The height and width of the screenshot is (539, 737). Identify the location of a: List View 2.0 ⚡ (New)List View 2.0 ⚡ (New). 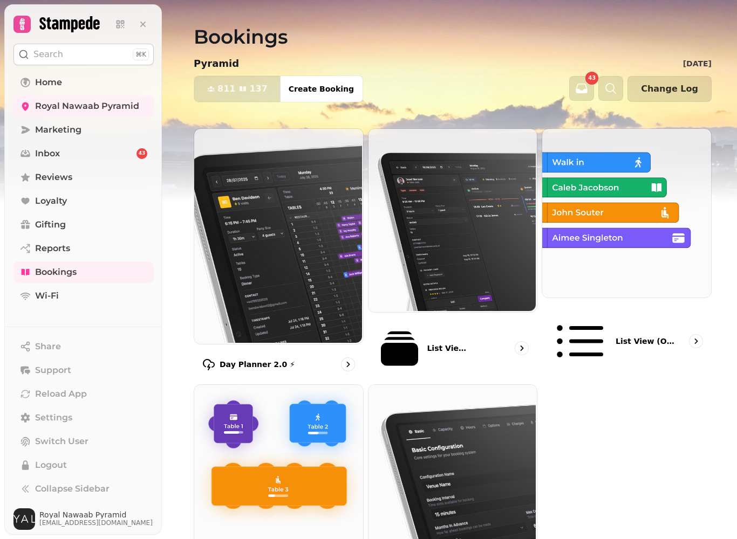
(452, 254).